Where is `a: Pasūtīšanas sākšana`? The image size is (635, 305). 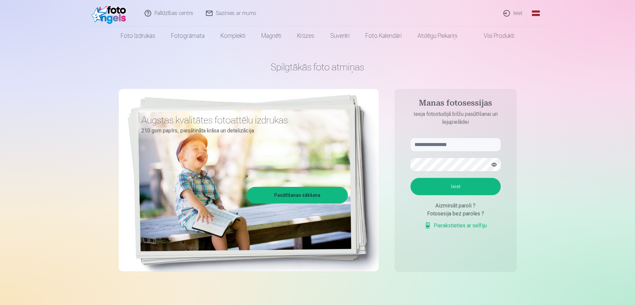 a: Pasūtīšanas sākšana is located at coordinates (297, 195).